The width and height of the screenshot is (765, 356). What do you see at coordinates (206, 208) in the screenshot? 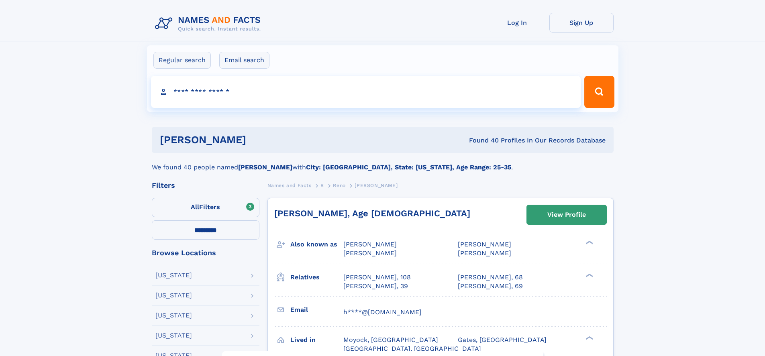
I see `label: Filters` at bounding box center [206, 208].